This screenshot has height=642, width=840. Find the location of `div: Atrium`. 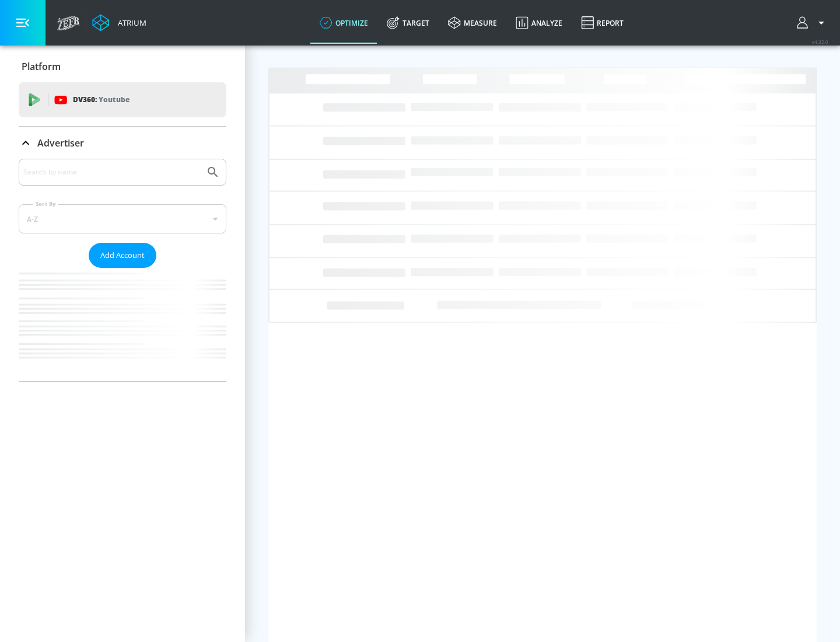

div: Atrium is located at coordinates (130, 23).